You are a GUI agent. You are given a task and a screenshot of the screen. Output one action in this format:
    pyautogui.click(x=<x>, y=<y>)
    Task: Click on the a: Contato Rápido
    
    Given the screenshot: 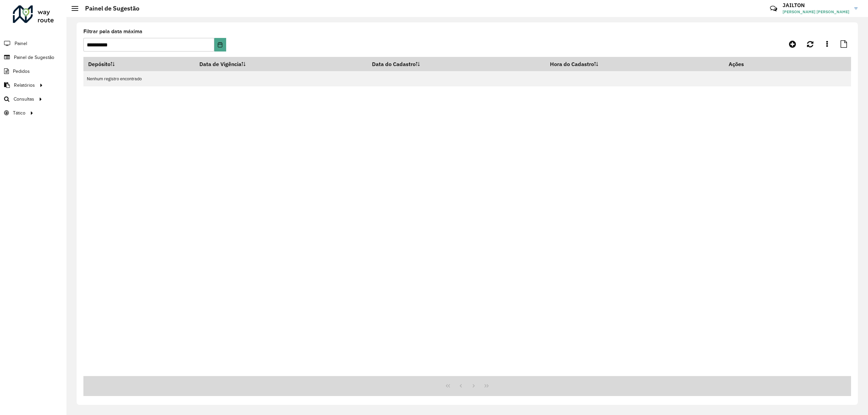 What is the action you would take?
    pyautogui.click(x=773, y=9)
    